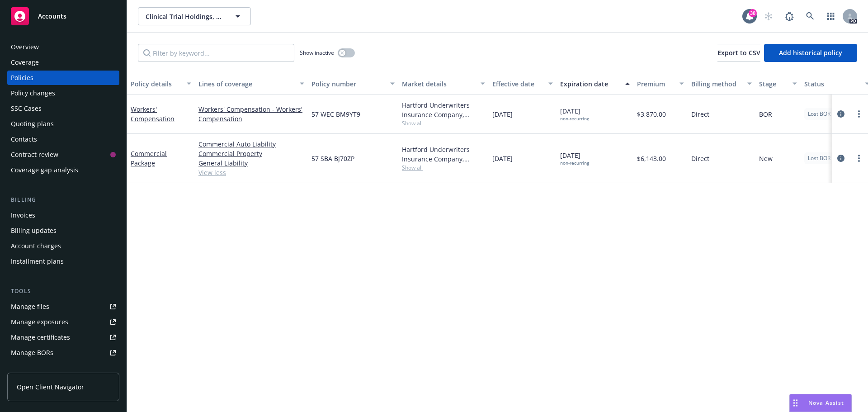 This screenshot has width=868, height=412. What do you see at coordinates (149, 159) in the screenshot?
I see `a: Commercial Package` at bounding box center [149, 159].